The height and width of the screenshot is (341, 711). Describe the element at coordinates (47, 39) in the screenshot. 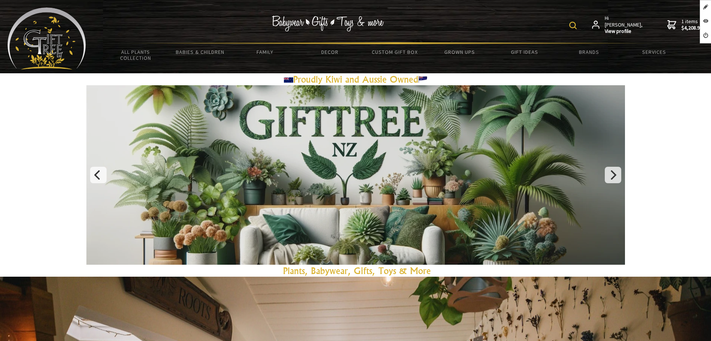

I see `img: Babyware - Gifts - Toys and more...` at that location.